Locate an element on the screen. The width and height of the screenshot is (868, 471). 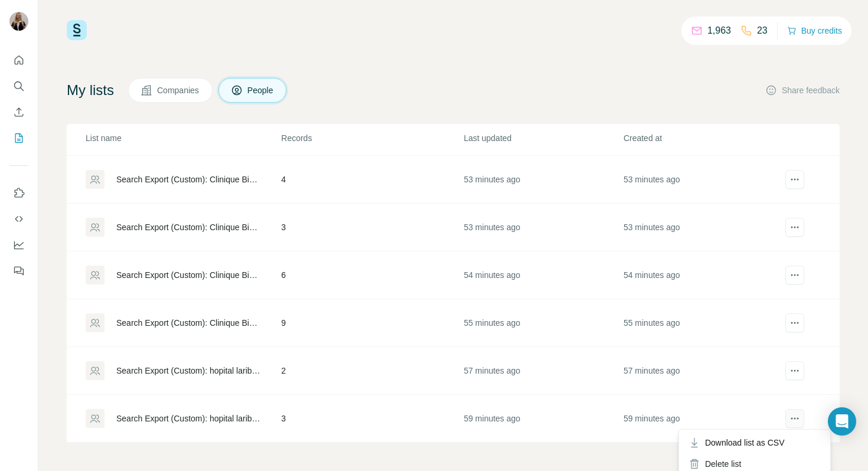
p: 1,963 is located at coordinates (719, 31).